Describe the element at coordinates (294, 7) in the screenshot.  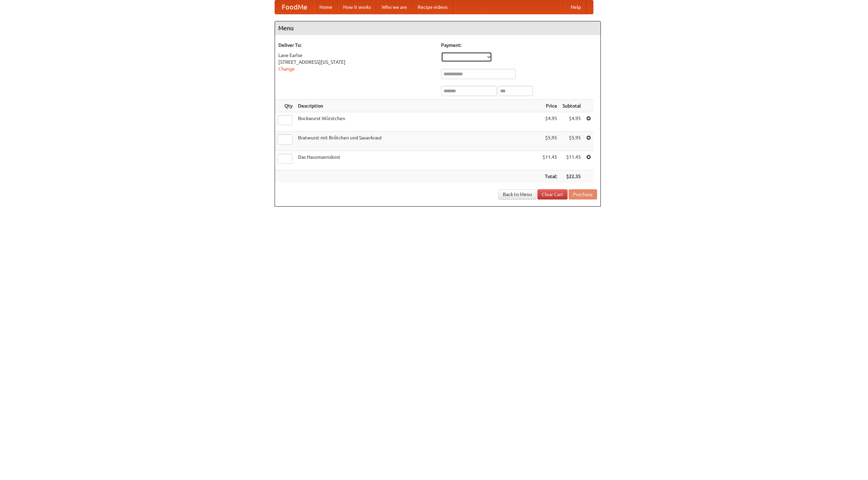
I see `a: FoodMe` at that location.